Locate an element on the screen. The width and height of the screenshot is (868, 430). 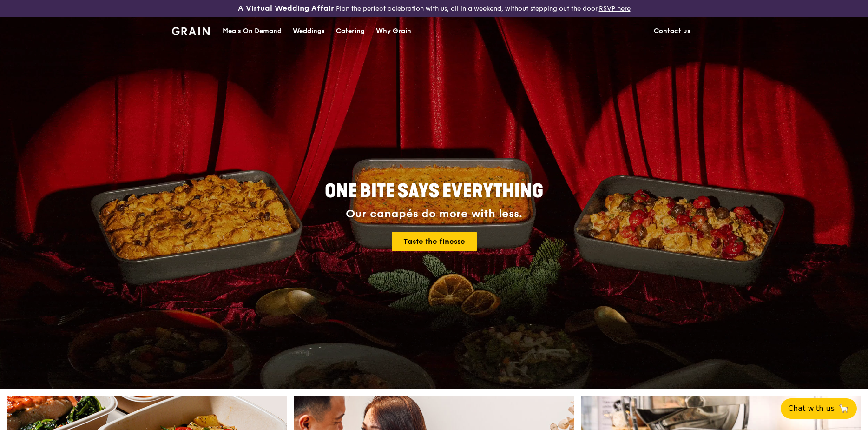
a: GrainGrain is located at coordinates (190, 30).